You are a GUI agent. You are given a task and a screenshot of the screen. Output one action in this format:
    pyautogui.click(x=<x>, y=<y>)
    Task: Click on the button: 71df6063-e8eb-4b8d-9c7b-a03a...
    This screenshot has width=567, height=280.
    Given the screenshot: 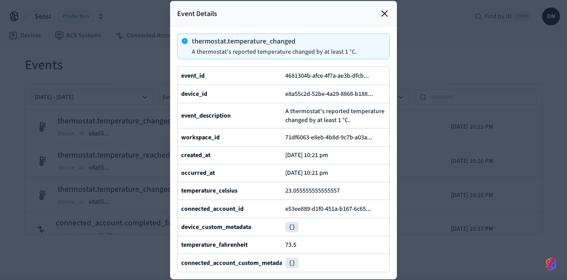 What is the action you would take?
    pyautogui.click(x=332, y=137)
    